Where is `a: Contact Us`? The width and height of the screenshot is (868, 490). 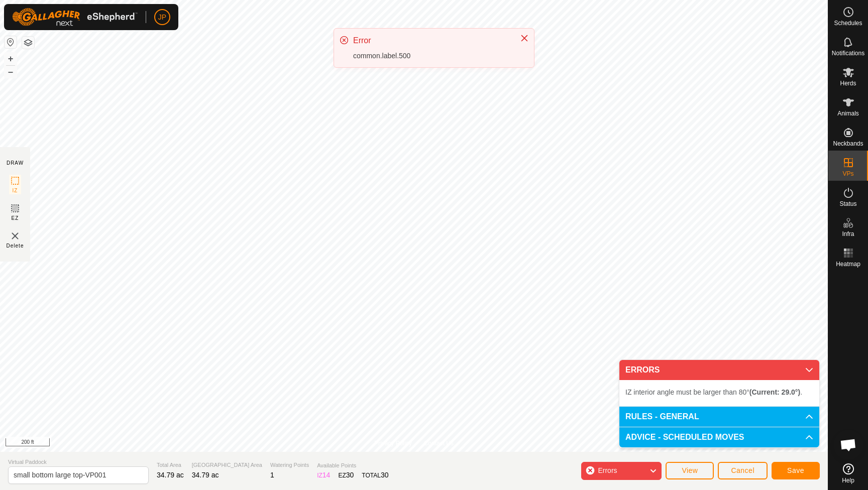 a: Contact Us is located at coordinates (439, 444).